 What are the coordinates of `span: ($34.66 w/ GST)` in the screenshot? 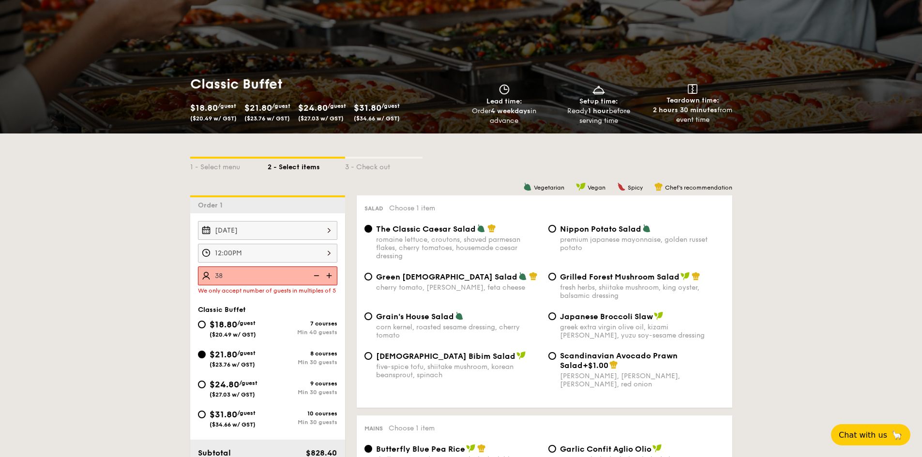 It's located at (377, 119).